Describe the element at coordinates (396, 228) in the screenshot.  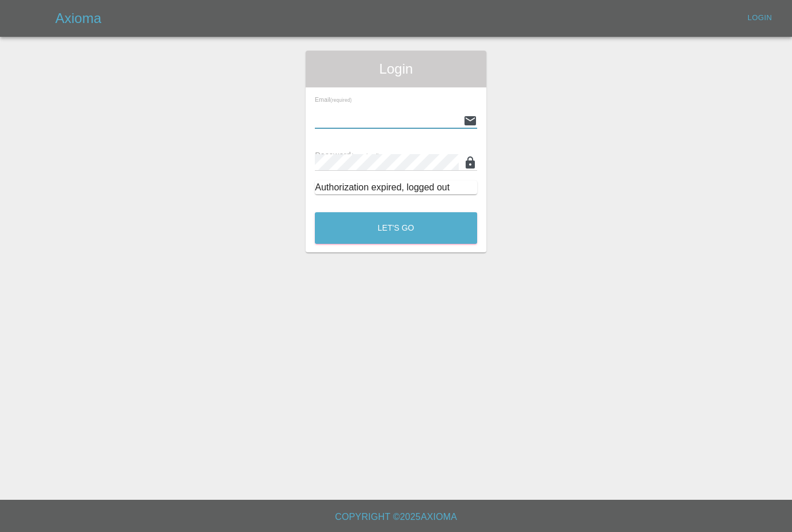
I see `button: Let's Go` at that location.